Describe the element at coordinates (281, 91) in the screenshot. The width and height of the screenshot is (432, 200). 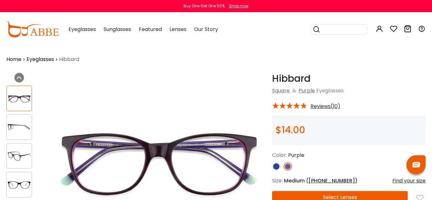
I see `a: Square` at that location.